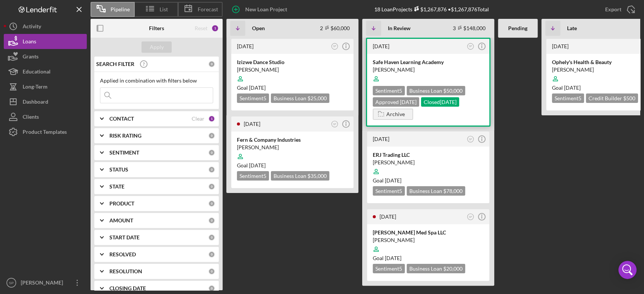  Describe the element at coordinates (45, 117) in the screenshot. I see `button: Clients` at that location.